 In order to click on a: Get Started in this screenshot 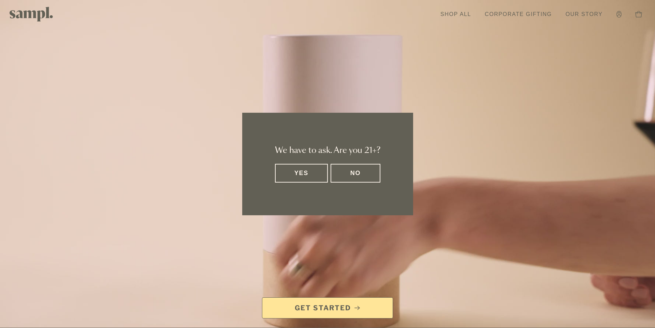, I will do `click(327, 308)`.